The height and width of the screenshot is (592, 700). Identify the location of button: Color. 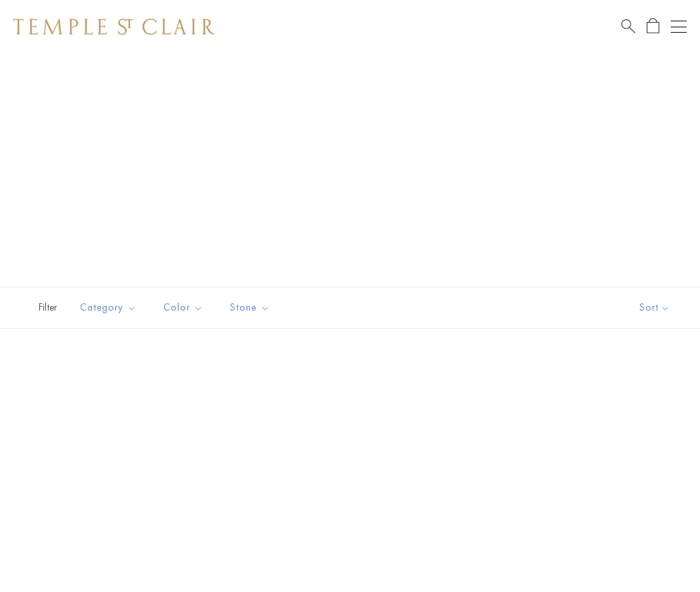
(183, 308).